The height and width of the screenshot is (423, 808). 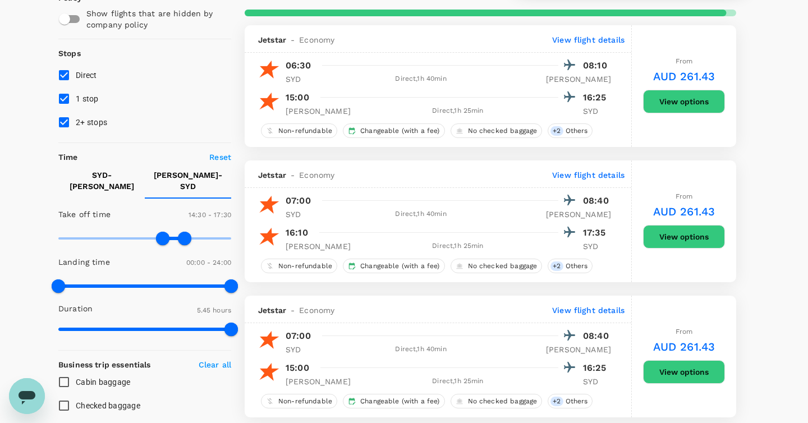 I want to click on p: Reset, so click(x=220, y=157).